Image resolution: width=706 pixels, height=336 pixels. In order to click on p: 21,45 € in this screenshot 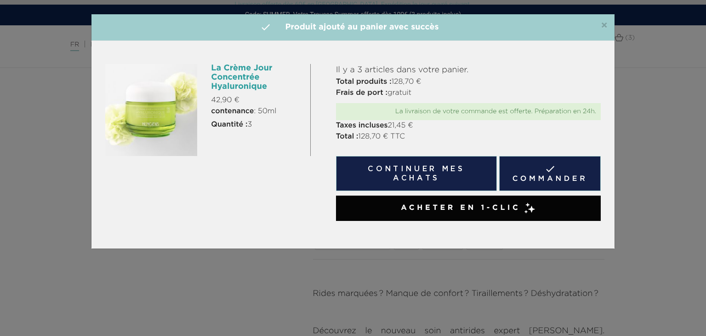, I will do `click(469, 126)`.